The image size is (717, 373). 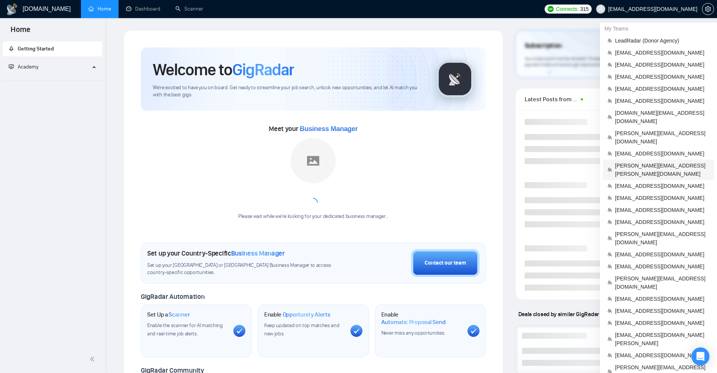 What do you see at coordinates (189, 9) in the screenshot?
I see `a: searchScanner` at bounding box center [189, 9].